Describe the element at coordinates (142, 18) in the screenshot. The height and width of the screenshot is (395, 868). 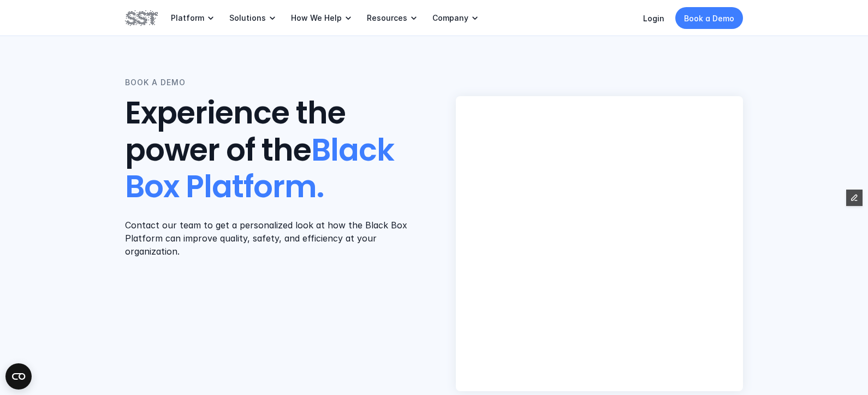
I see `img: SST logo` at that location.